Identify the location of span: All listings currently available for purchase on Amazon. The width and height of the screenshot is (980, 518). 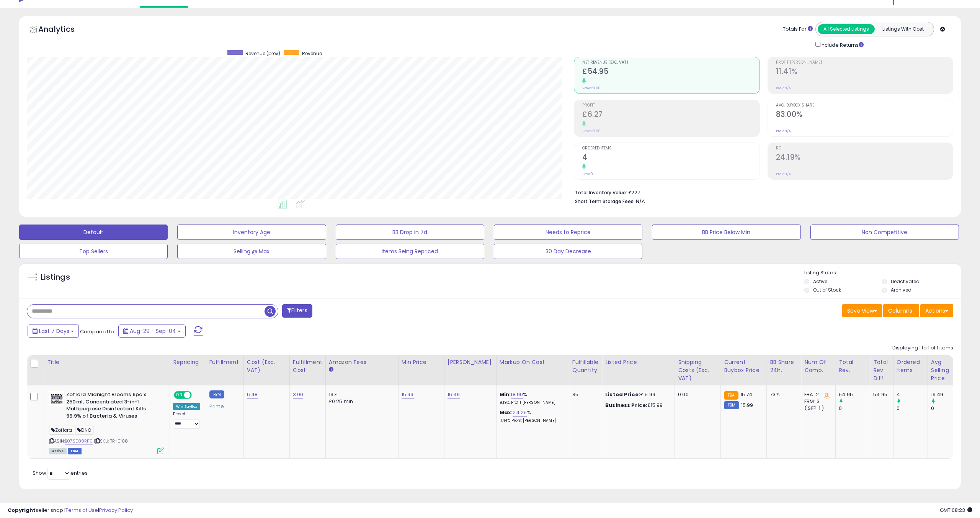
(58, 451).